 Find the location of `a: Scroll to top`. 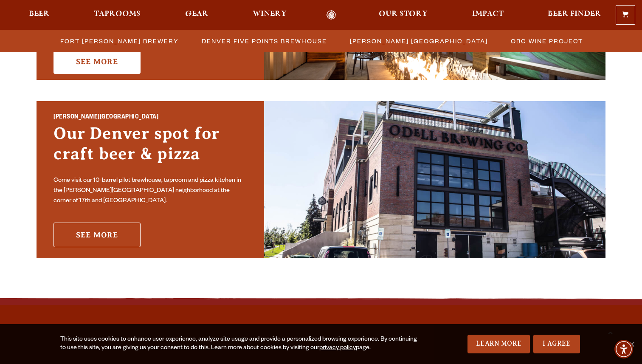

a: Scroll to top is located at coordinates (610, 332).